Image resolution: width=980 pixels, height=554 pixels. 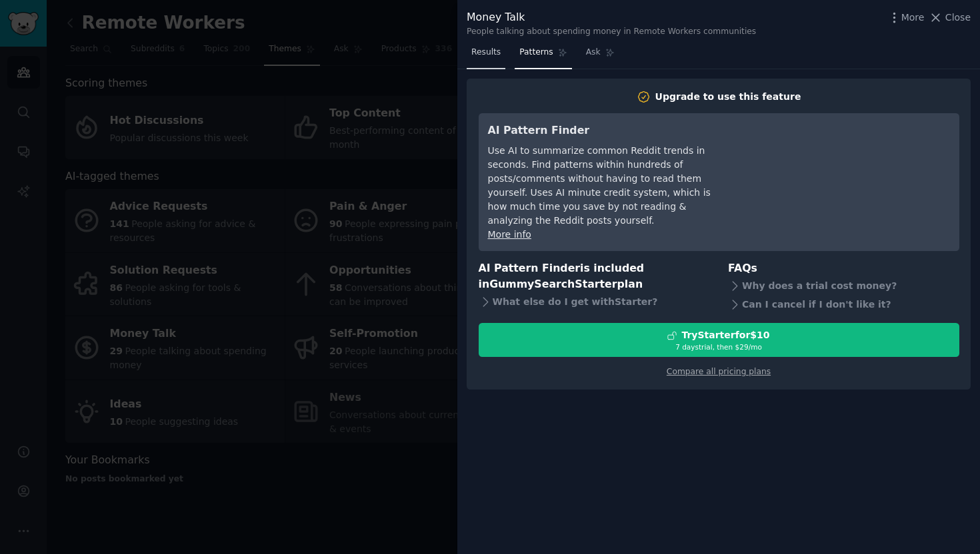 I want to click on h3: AI Pattern Finder, so click(x=609, y=130).